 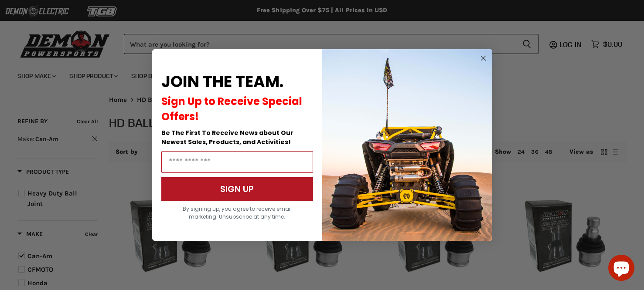 What do you see at coordinates (232, 109) in the screenshot?
I see `span: Sign Up to Receive Special Offers!` at bounding box center [232, 109].